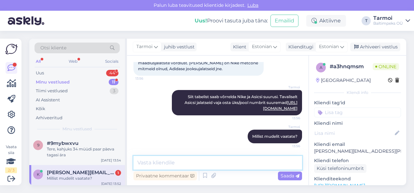 The image size is (414, 193). What do you see at coordinates (357, 123) in the screenshot?
I see `p: Kliendi nimi` at bounding box center [357, 123].